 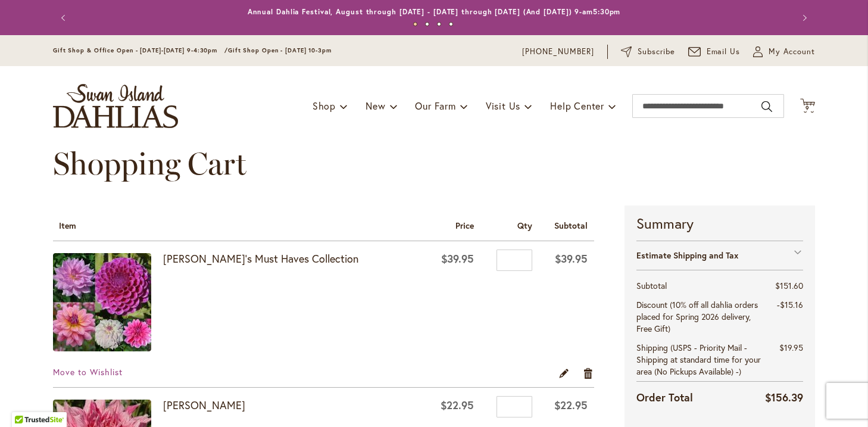 I want to click on span: Move to Wishlist, so click(x=88, y=372).